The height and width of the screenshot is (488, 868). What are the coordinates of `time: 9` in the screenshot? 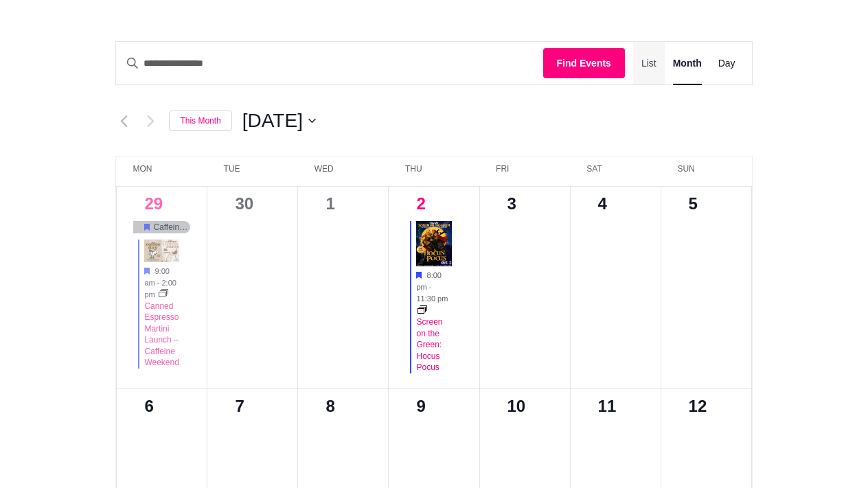 It's located at (420, 405).